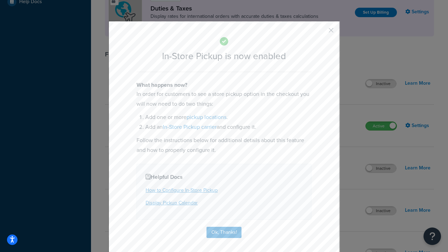  Describe the element at coordinates (228, 127) in the screenshot. I see `li: Add an and configure it.` at that location.